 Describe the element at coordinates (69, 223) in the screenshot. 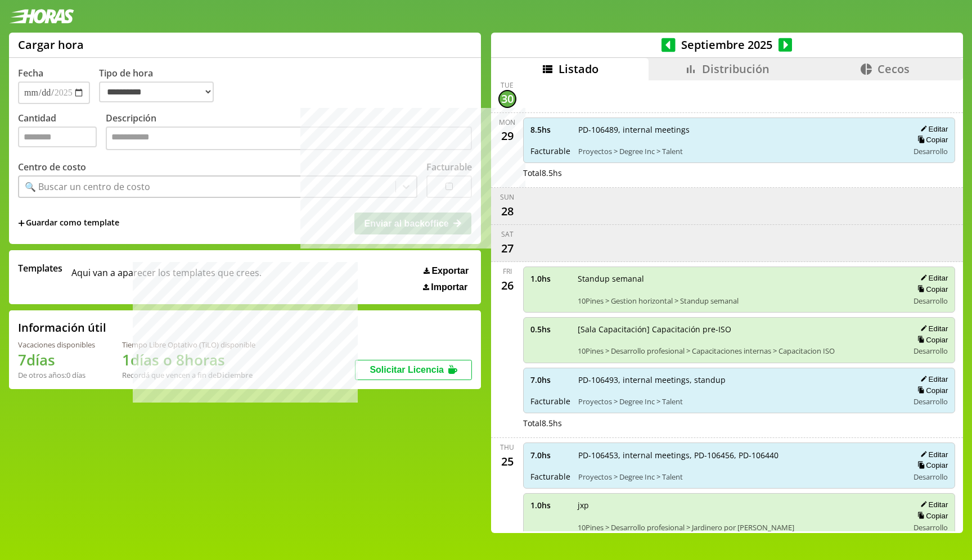

I see `span: +Guardar como template` at that location.